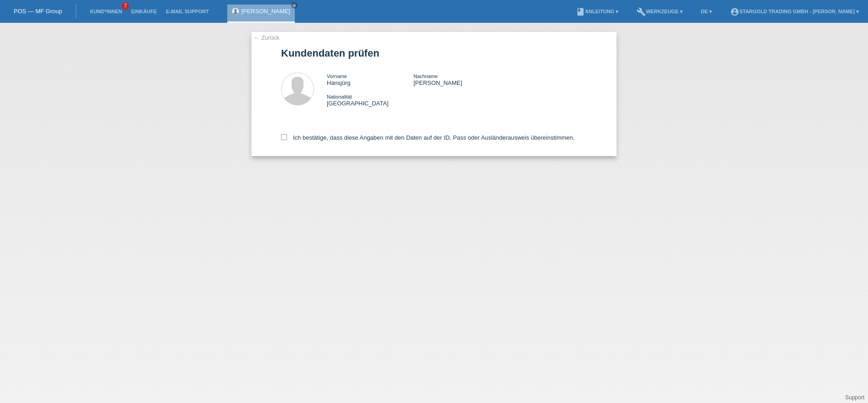 The height and width of the screenshot is (403, 868). I want to click on a: E-Mail Support, so click(188, 12).